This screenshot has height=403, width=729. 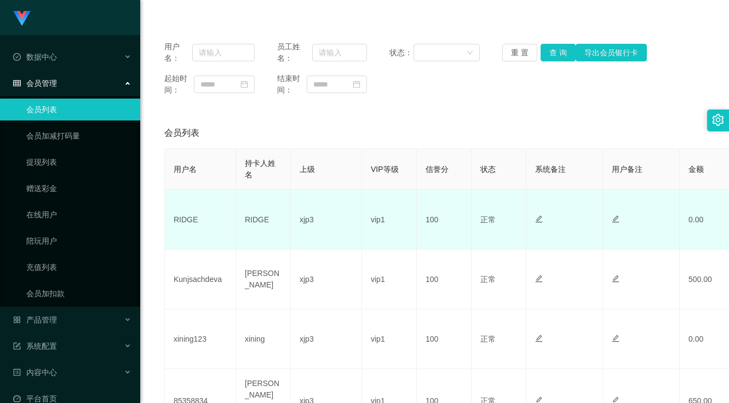 I want to click on span: 用户备注, so click(x=627, y=169).